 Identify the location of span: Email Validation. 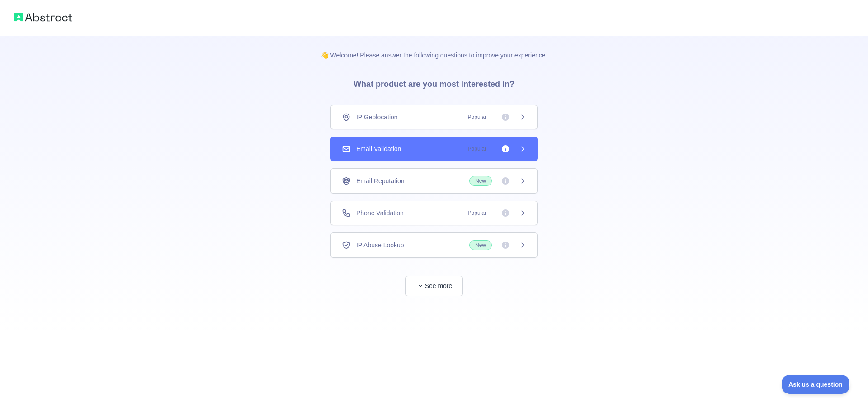
(379, 149).